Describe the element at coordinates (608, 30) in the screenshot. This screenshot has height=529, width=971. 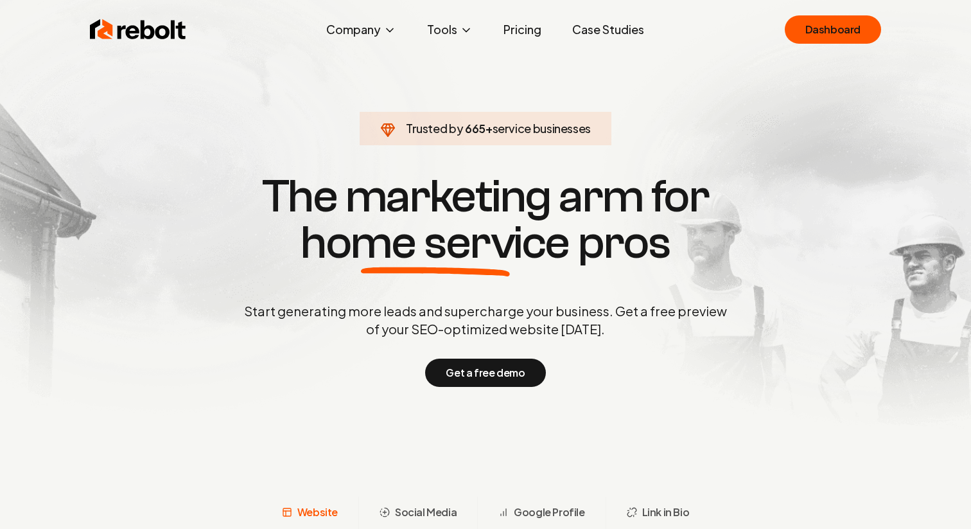
I see `a: Case Studies` at that location.